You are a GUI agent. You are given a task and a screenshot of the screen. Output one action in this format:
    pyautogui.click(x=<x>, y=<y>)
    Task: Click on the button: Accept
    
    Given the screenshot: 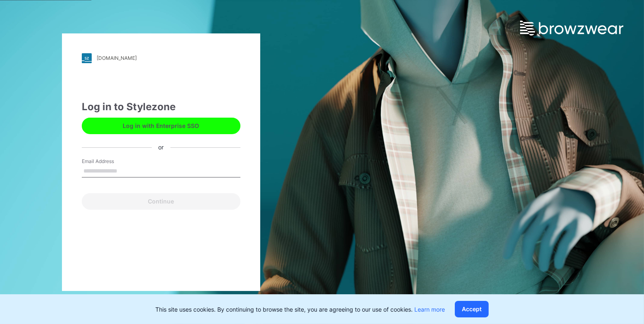 What is the action you would take?
    pyautogui.click(x=472, y=309)
    